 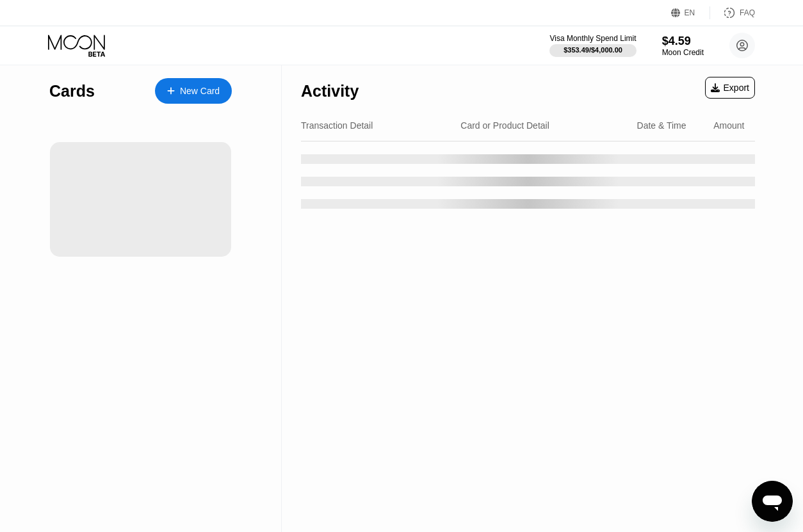 I want to click on div: $4.59, so click(x=682, y=41).